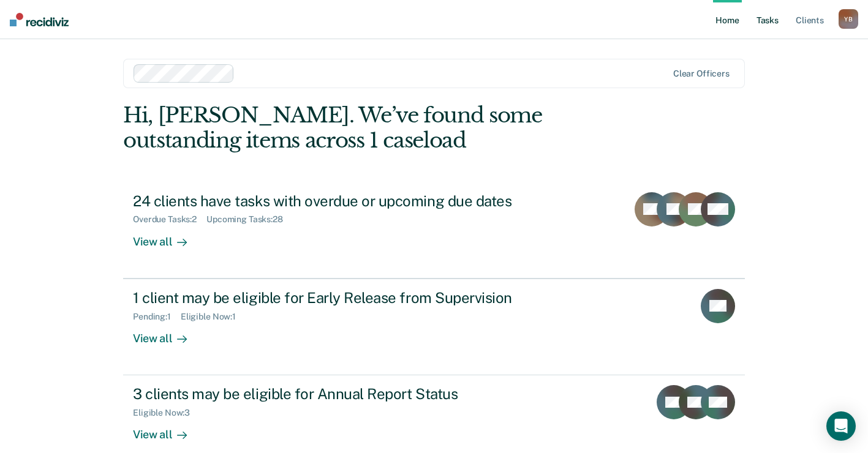  I want to click on div: Eligible Now : 3, so click(166, 413).